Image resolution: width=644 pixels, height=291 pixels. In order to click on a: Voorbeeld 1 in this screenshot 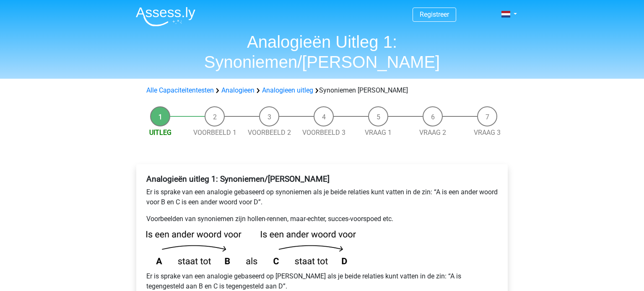, I will do `click(215, 132)`.